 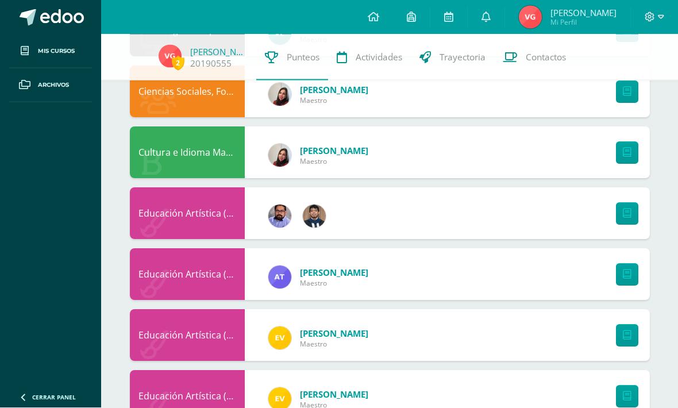 What do you see at coordinates (187, 275) in the screenshot?
I see `div: Educación Artística (Artes Visuales)` at bounding box center [187, 275].